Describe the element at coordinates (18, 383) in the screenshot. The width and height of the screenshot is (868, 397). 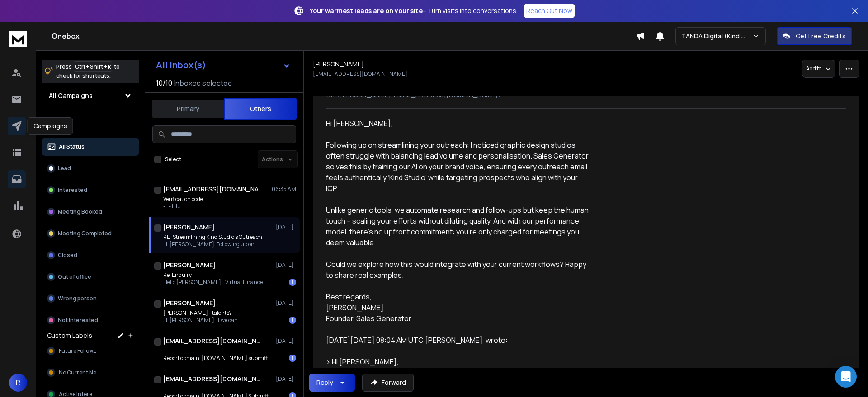
I see `button: R` at that location.